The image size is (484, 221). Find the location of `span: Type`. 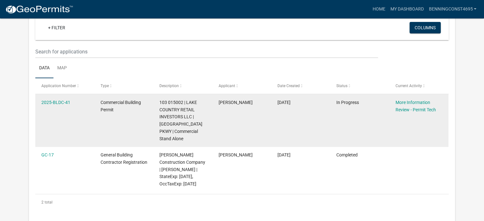

span: Type is located at coordinates (105, 86).